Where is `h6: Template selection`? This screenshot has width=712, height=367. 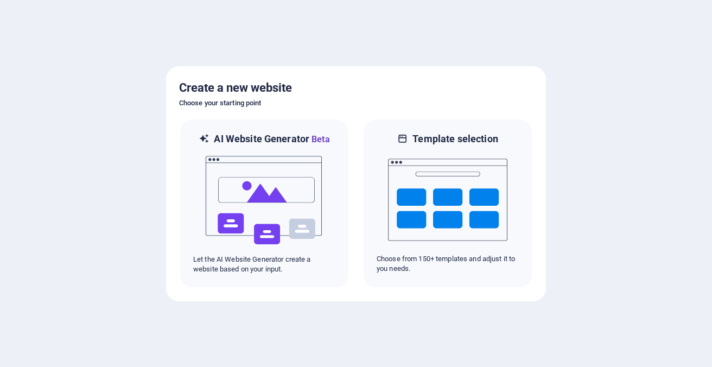
h6: Template selection is located at coordinates (455, 139).